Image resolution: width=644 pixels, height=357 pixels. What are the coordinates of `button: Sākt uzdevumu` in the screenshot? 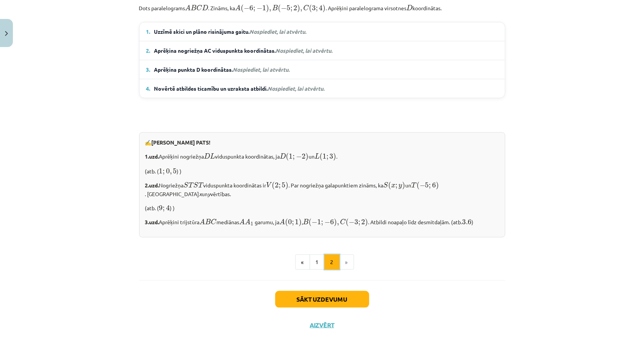 It's located at (322, 299).